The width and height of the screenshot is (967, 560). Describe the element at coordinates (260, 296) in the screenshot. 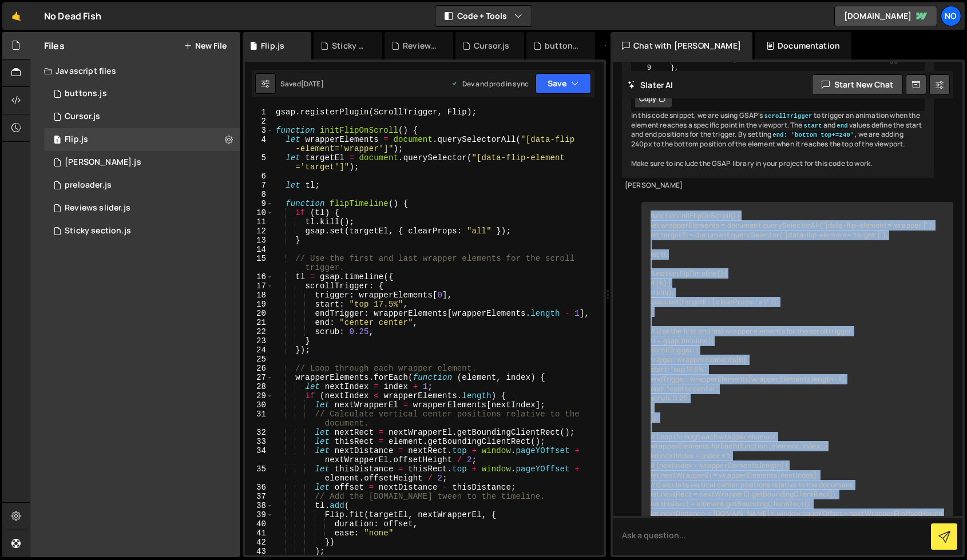

I see `div: 18` at that location.